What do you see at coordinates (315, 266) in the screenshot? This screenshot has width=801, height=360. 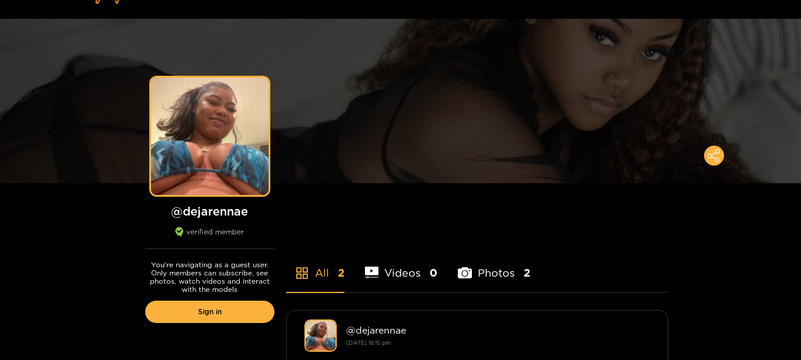 I see `li: All` at bounding box center [315, 266].